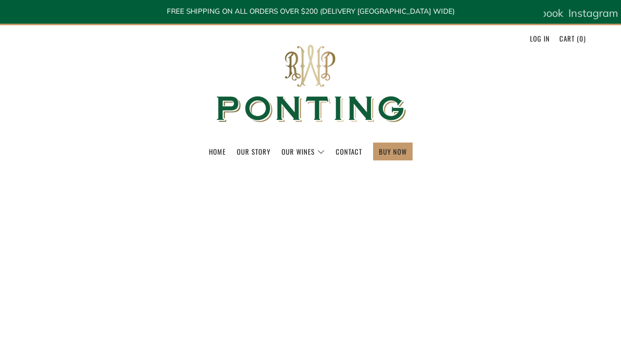 The height and width of the screenshot is (364, 621). I want to click on a: Contact, so click(349, 152).